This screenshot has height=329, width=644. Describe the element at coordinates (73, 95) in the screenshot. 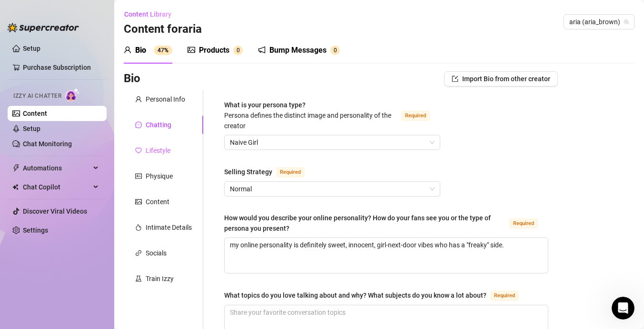

I see `img: AI Chatter` at that location.